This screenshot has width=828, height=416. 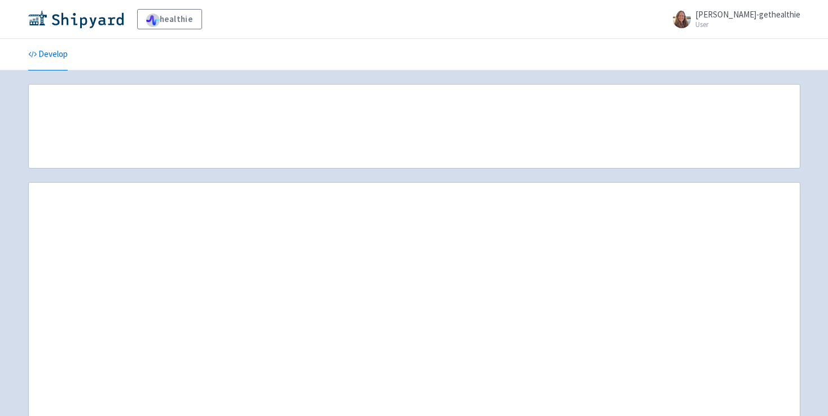 I want to click on a: healthie, so click(x=169, y=19).